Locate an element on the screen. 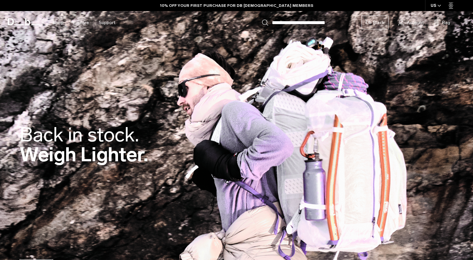 This screenshot has width=473, height=260. span: Bag is located at coordinates (446, 22).